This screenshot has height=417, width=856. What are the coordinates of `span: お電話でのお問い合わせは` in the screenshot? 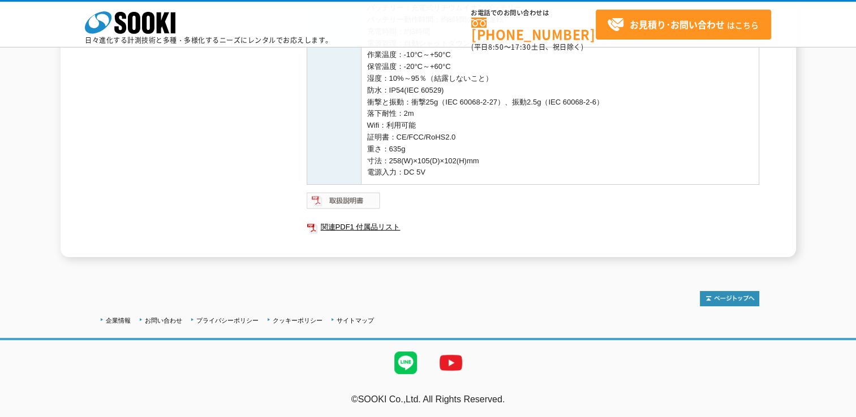 It's located at (533, 13).